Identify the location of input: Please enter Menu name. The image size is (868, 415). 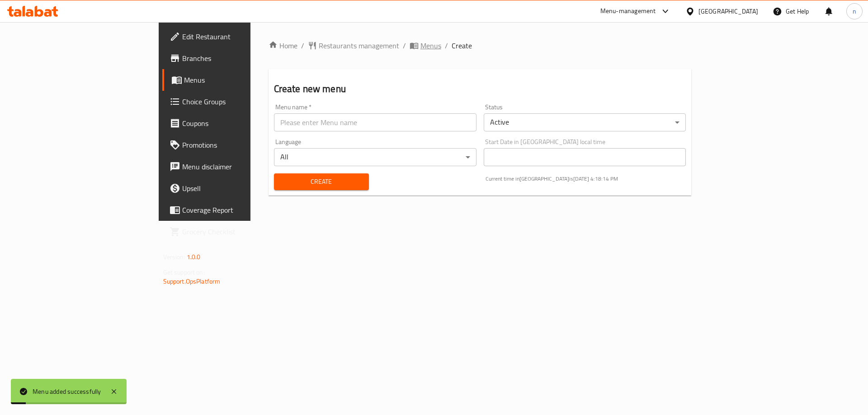
(375, 122).